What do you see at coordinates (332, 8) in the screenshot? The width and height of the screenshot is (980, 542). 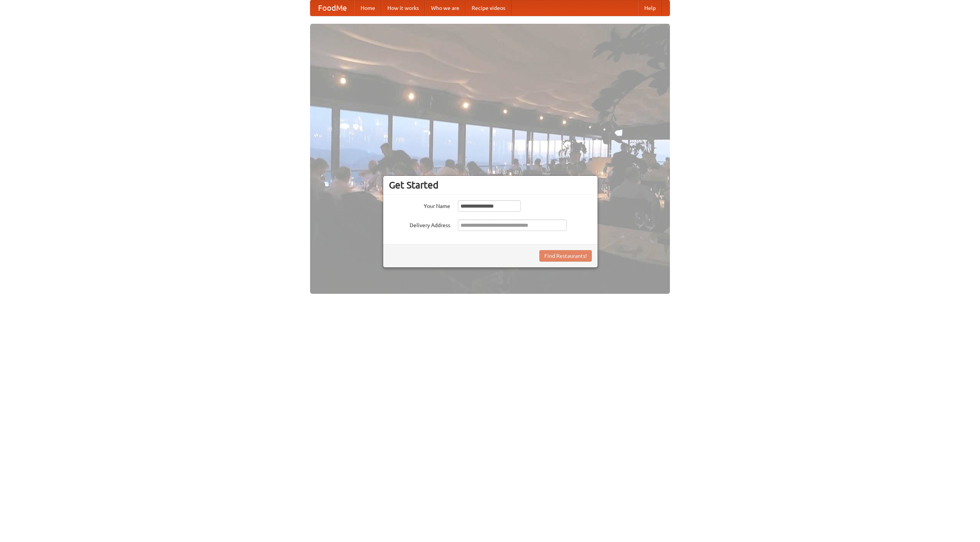 I see `a: FoodMe` at bounding box center [332, 8].